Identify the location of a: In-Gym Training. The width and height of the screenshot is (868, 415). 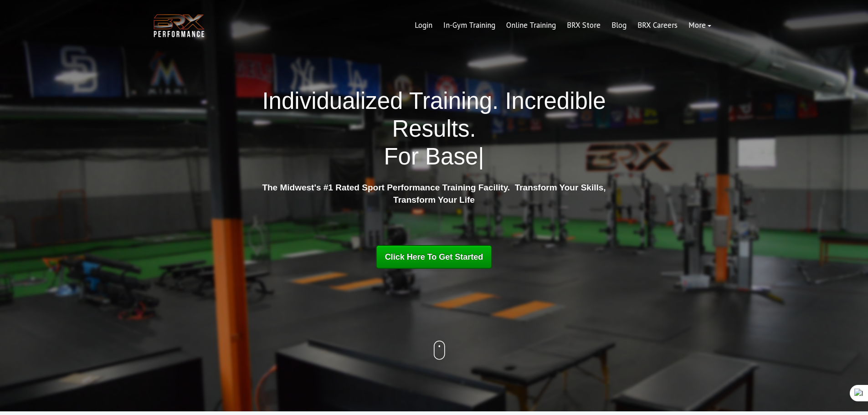
(470, 26).